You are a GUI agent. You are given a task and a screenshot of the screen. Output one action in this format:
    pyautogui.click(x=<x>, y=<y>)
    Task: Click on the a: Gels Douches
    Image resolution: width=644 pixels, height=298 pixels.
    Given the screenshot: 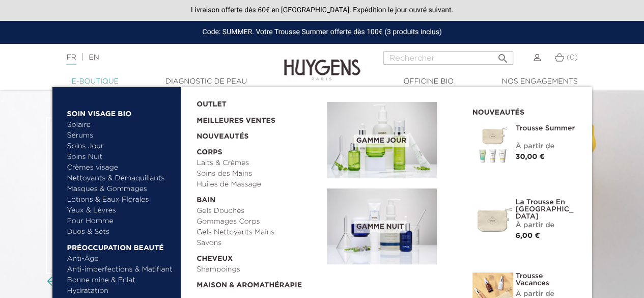 What is the action you would take?
    pyautogui.click(x=258, y=211)
    